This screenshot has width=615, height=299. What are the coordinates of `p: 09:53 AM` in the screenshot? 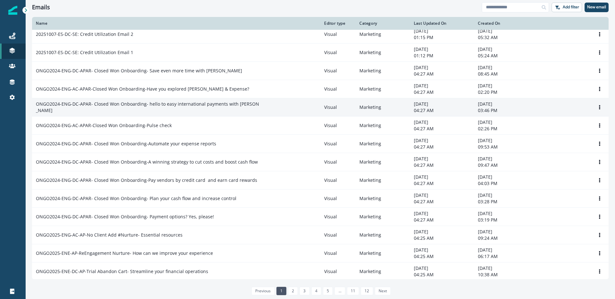 It's located at (506, 147).